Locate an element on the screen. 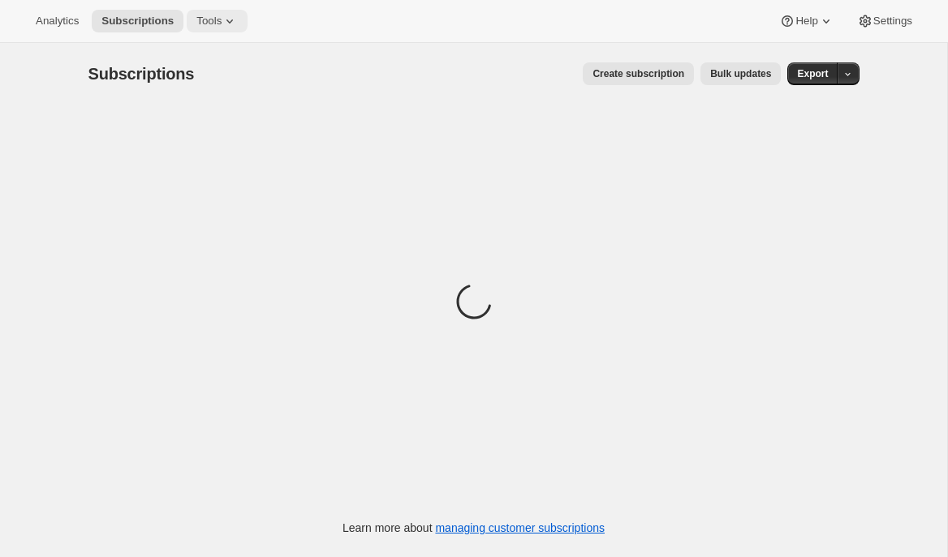 The image size is (948, 557). button: Tools is located at coordinates (217, 21).